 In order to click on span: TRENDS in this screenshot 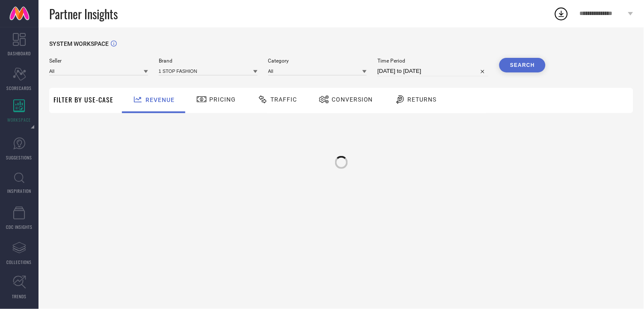, I will do `click(19, 296)`.